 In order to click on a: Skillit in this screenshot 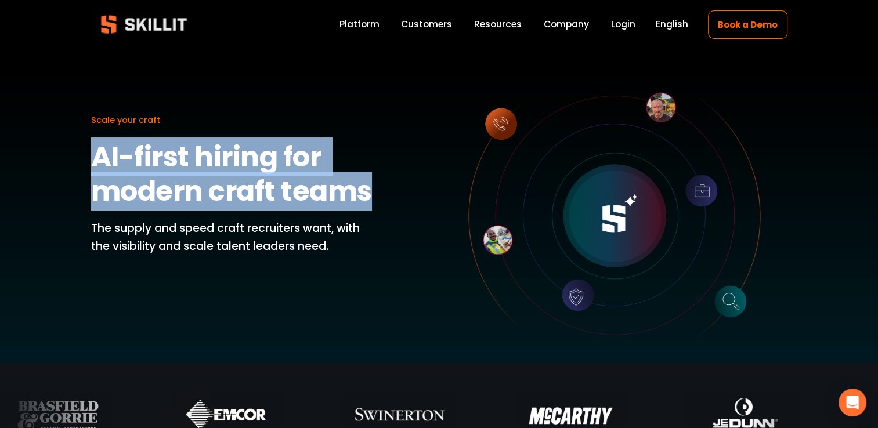, I will do `click(144, 24)`.